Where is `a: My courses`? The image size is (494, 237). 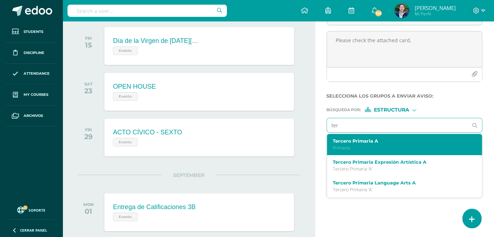 a: My courses is located at coordinates (31, 95).